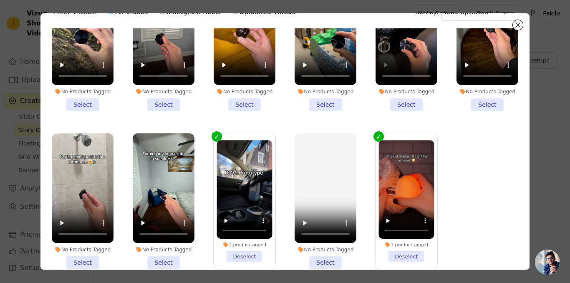 The image size is (570, 283). What do you see at coordinates (547, 262) in the screenshot?
I see `a: Open chat` at bounding box center [547, 262].